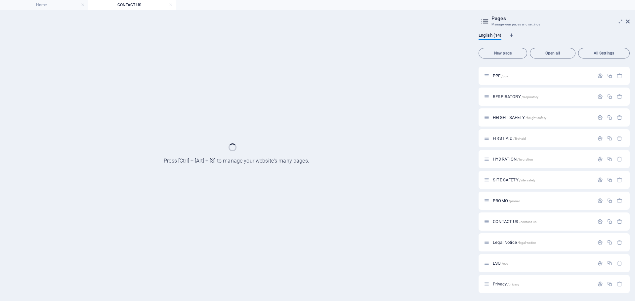 This screenshot has height=301, width=635. I want to click on h2: Pages, so click(561, 19).